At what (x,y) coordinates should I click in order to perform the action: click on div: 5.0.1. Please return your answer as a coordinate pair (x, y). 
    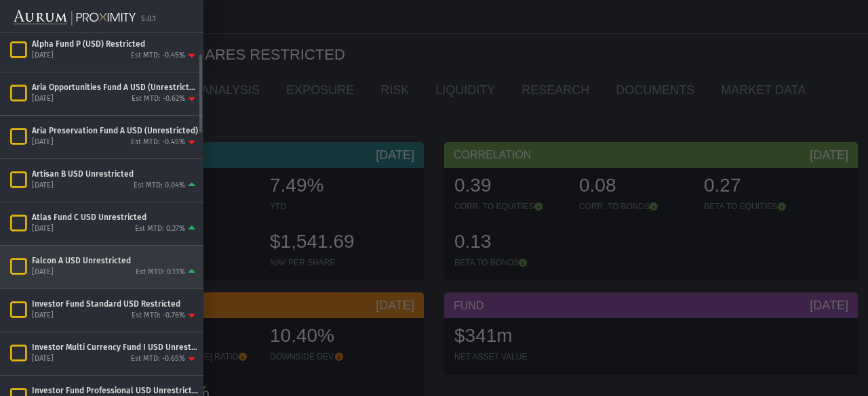
    Looking at the image, I should click on (148, 19).